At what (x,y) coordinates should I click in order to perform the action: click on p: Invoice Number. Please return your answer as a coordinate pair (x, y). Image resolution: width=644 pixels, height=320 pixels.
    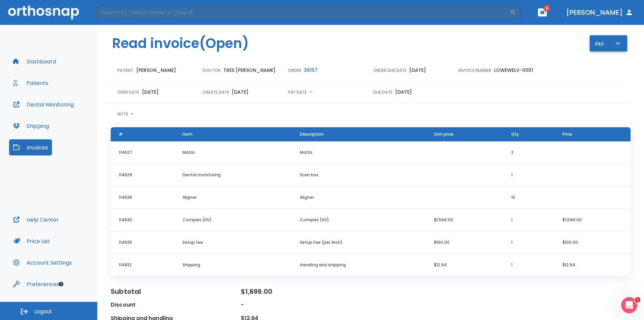
    Looking at the image, I should click on (475, 70).